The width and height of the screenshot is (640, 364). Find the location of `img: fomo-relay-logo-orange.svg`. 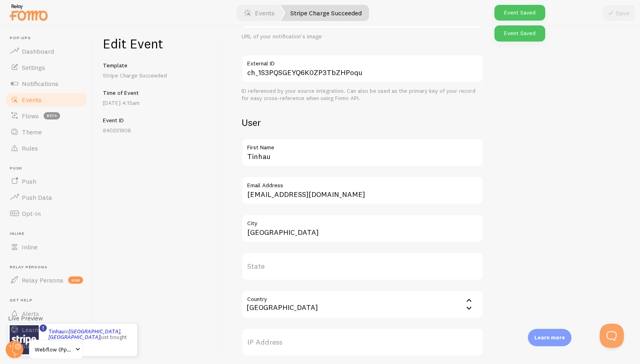

img: fomo-relay-logo-orange.svg is located at coordinates (28, 12).